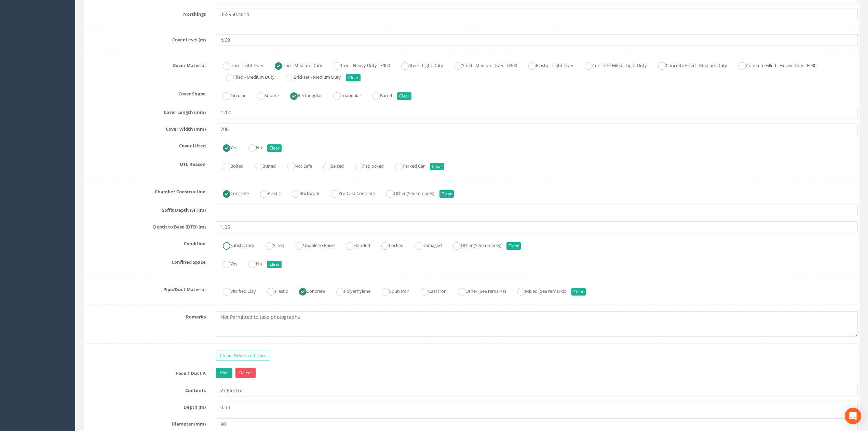 The height and width of the screenshot is (431, 868). What do you see at coordinates (236, 290) in the screenshot?
I see `label: Vitrified Clay` at bounding box center [236, 290].